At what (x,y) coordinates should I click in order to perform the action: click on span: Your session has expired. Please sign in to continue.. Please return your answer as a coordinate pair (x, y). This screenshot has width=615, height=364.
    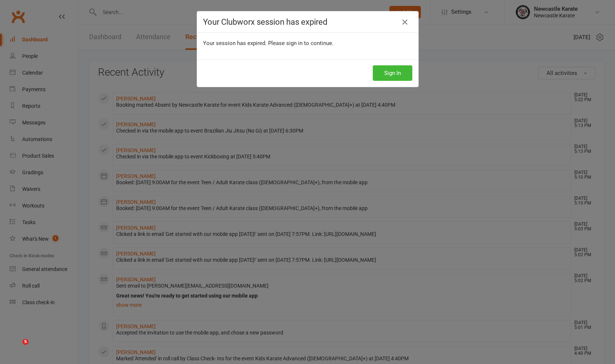
    Looking at the image, I should click on (268, 43).